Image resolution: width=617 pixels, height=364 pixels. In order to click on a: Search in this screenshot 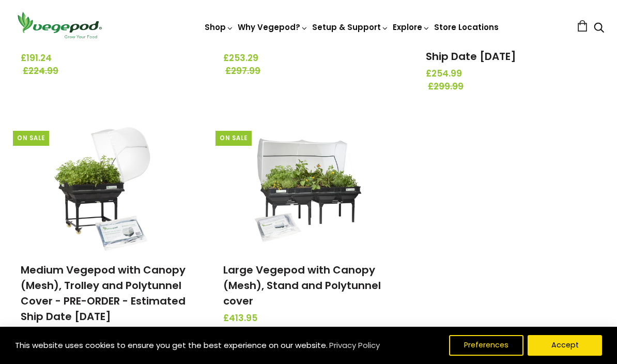, I will do `click(599, 29)`.